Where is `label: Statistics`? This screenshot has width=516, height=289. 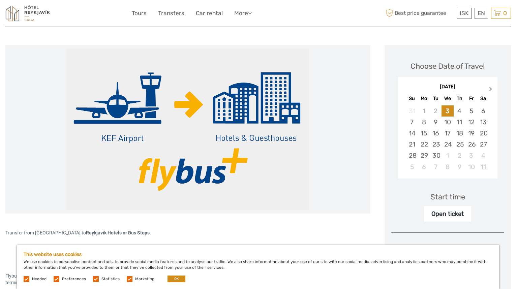
label: Statistics is located at coordinates (111, 279).